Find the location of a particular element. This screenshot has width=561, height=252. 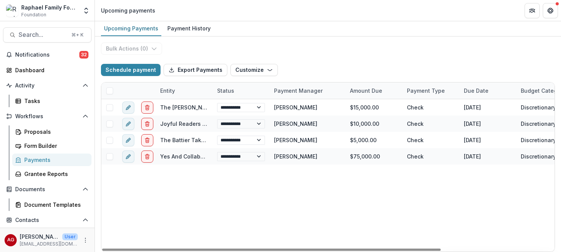

button: Open Workflows is located at coordinates (47, 116).